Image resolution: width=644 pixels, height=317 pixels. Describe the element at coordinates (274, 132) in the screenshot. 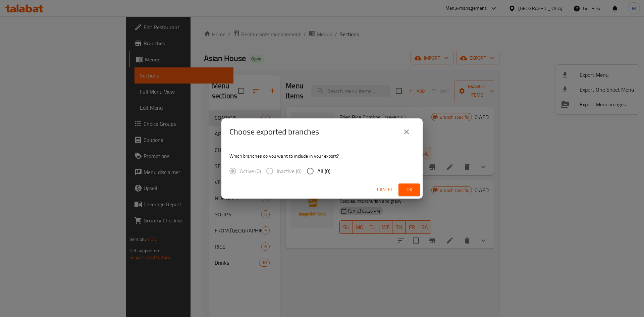

I see `h2: Choose exported branches` at that location.